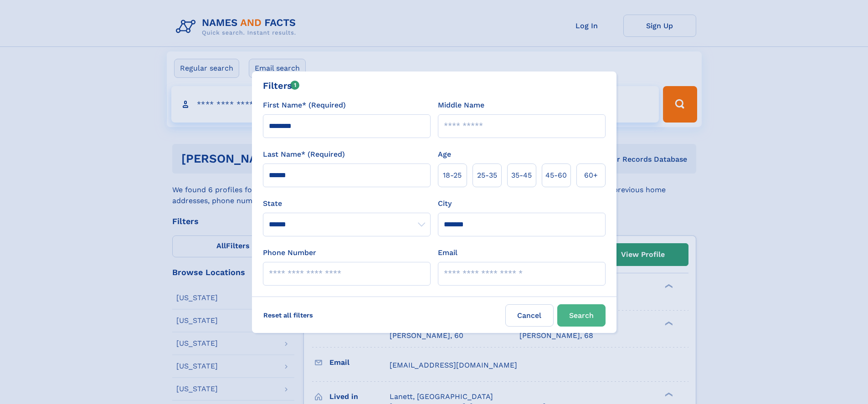 The width and height of the screenshot is (868, 404). Describe the element at coordinates (556, 176) in the screenshot. I see `span: 45‑60` at that location.